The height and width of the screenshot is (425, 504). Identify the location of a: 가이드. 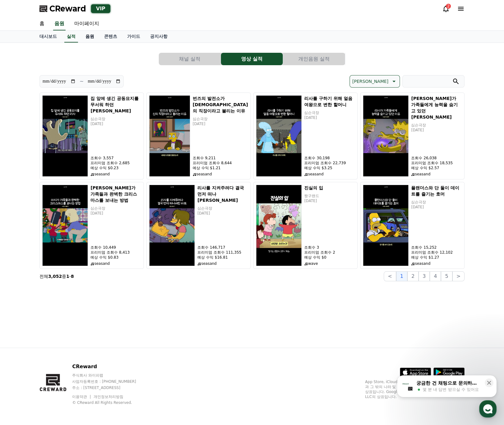
(133, 37).